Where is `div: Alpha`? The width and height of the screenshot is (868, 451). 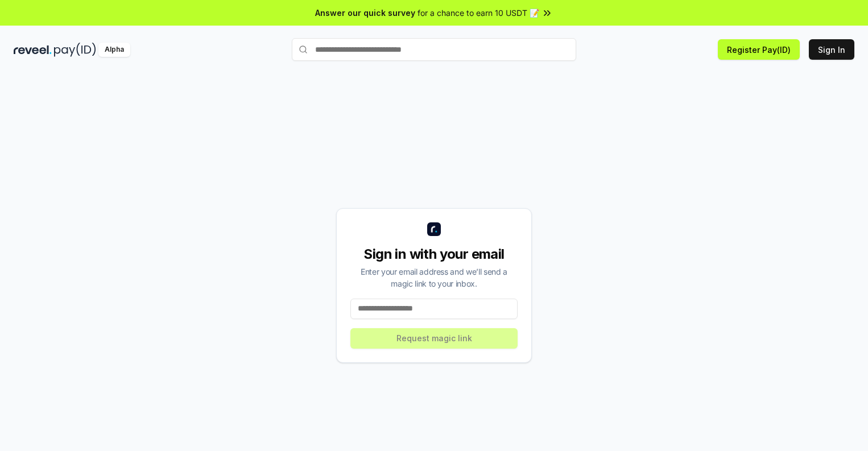
div: Alpha is located at coordinates (115, 50).